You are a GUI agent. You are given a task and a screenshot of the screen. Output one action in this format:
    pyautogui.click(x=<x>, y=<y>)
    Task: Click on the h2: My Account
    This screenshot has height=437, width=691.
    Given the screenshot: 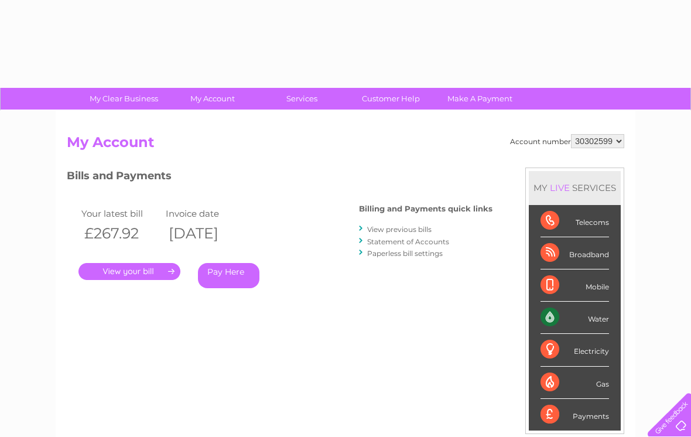 What is the action you would take?
    pyautogui.click(x=345, y=145)
    